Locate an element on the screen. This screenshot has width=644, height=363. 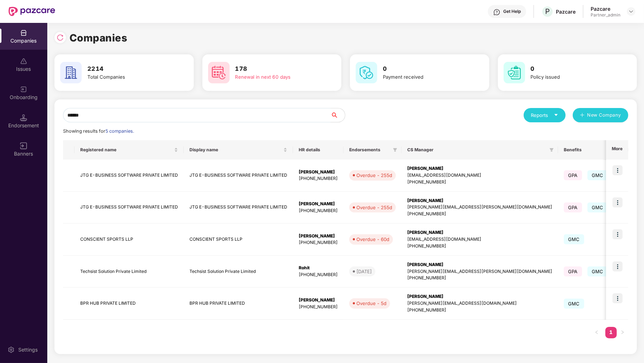
img: svg+xml;base64,PHN2ZyB3aWR0aD0iMTQuNSIgaGVpZ2h0PSIxNC41IiB2aWV3Qm94PSIwIDAgMTYgMTYiIGZpbGw9Im5vbm... is located at coordinates (23, 118).